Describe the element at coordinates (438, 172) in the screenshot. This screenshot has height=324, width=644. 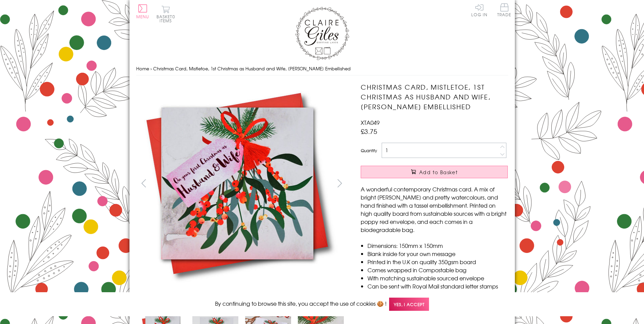
I see `span: Add to Basket` at that location.